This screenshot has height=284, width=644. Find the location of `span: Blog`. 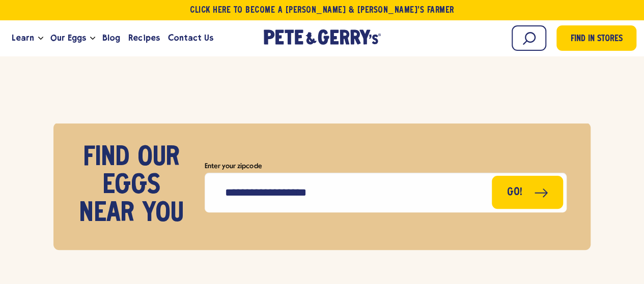

span: Blog is located at coordinates (111, 38).